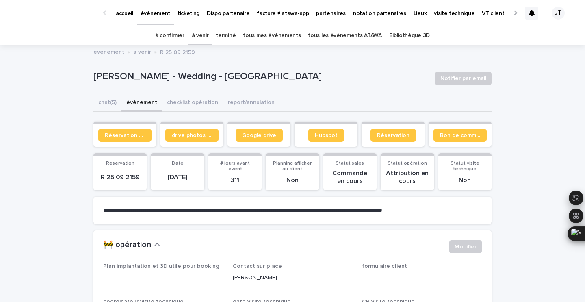 The image size is (585, 302). What do you see at coordinates (407, 177) in the screenshot?
I see `p: Attribution en cours` at bounding box center [407, 177].